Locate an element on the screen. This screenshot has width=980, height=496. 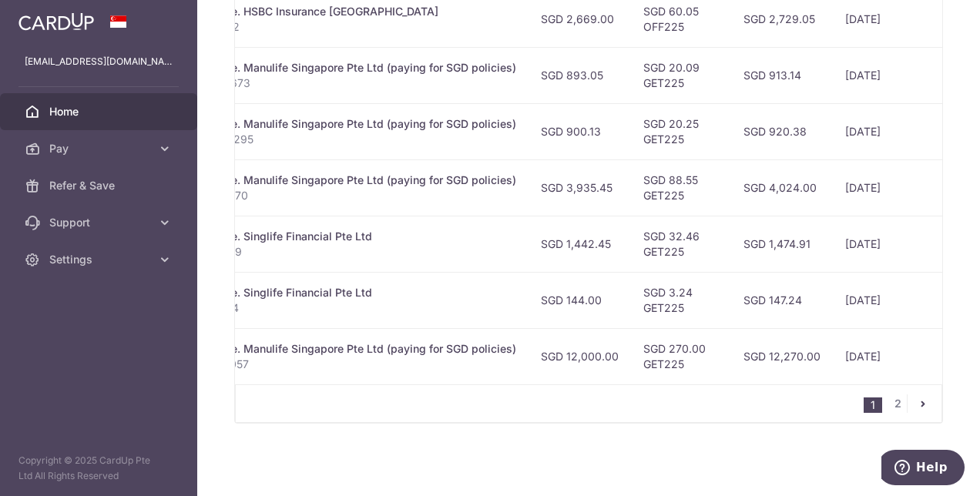
td: SGD 920.38 is located at coordinates (783, 131).